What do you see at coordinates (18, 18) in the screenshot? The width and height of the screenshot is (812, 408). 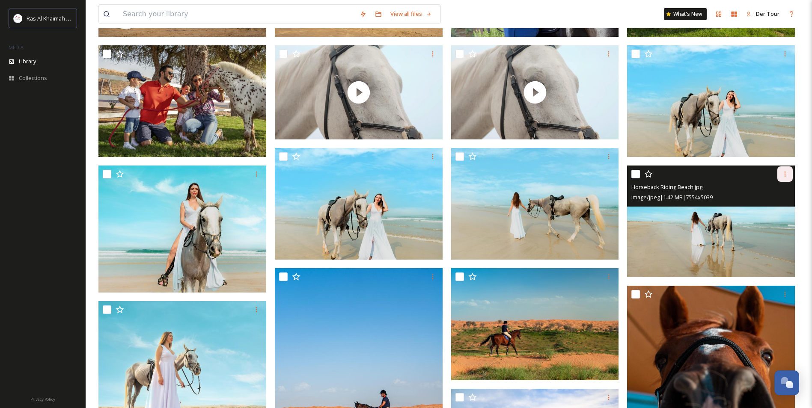 I see `img: Logo_RAKTDA_RGB-01.png` at bounding box center [18, 18].